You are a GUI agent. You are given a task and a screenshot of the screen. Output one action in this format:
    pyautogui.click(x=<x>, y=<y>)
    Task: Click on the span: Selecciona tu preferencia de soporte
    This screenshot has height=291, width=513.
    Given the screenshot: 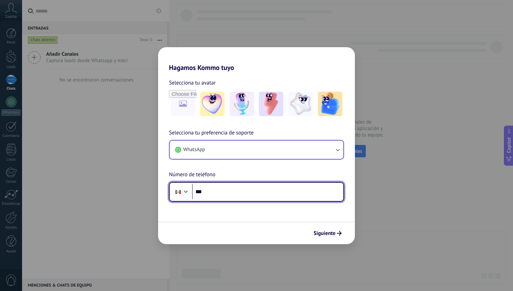 What is the action you would take?
    pyautogui.click(x=211, y=133)
    